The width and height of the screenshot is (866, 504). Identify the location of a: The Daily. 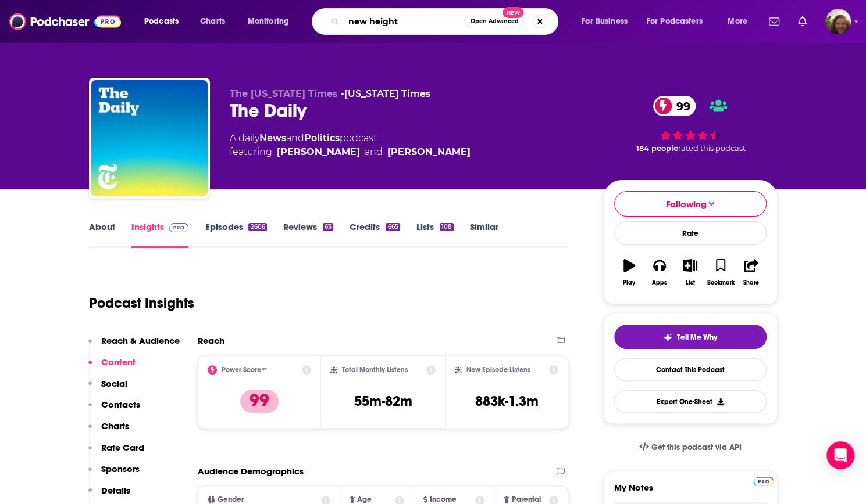
(149, 138).